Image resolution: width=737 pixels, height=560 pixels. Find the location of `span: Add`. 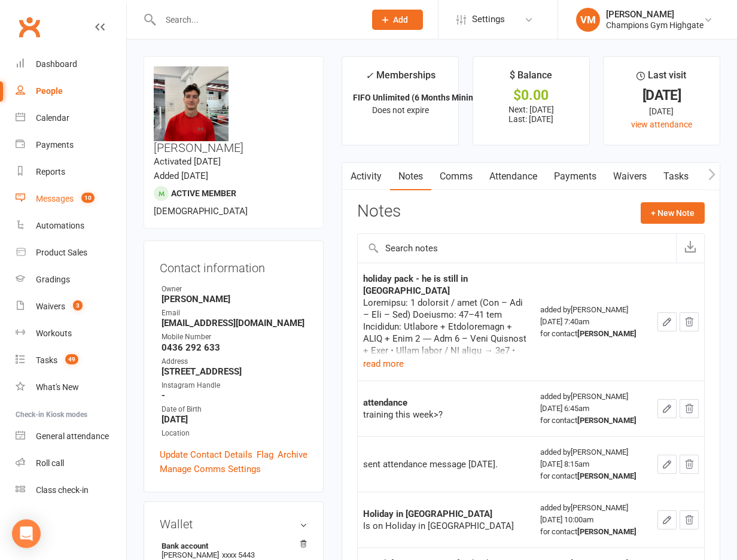

span: Add is located at coordinates (400, 20).